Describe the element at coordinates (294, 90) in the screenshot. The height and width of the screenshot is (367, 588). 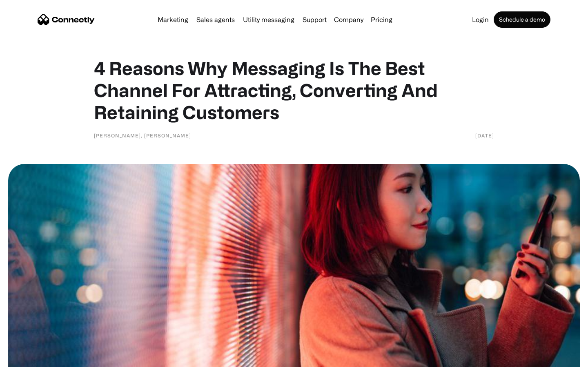
I see `h1: 4 Reasons Why Messaging Is The Best Channel For Attracting, Converting And Retaining Customers` at that location.